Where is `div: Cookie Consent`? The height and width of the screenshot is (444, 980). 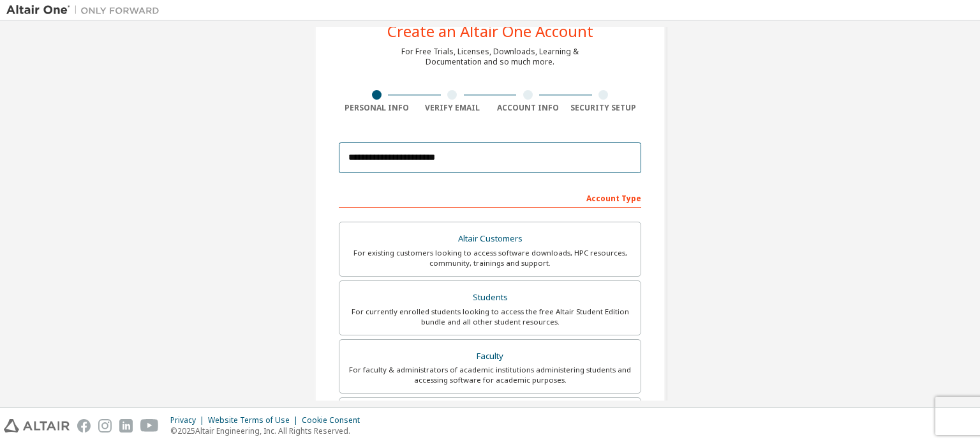
div: Cookie Consent is located at coordinates (334, 420).